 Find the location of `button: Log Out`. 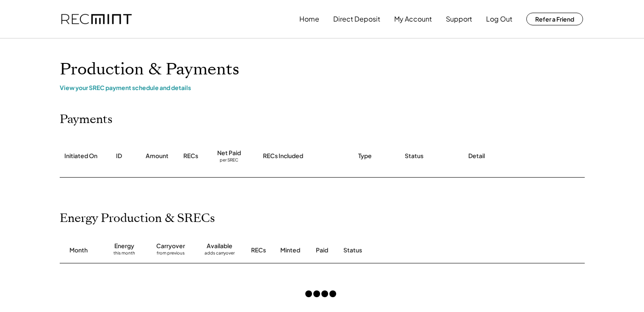

button: Log Out is located at coordinates (499, 19).